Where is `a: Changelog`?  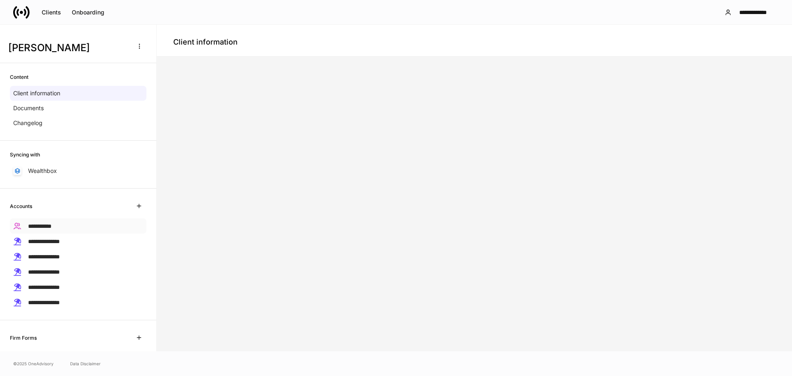 a: Changelog is located at coordinates (78, 123).